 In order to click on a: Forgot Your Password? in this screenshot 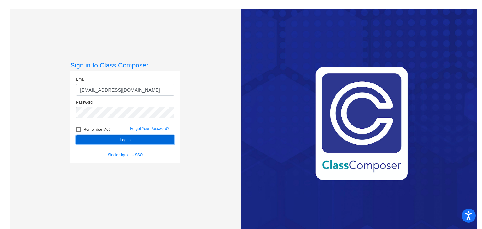, I will do `click(149, 129)`.